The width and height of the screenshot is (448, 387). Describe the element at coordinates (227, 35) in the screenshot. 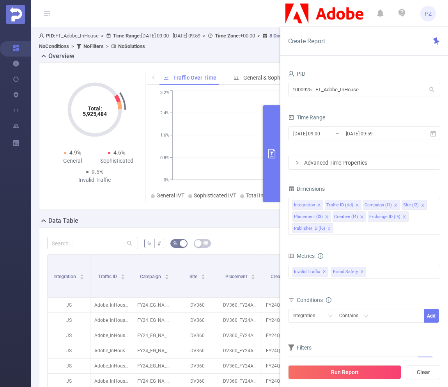

I see `b: Time Zone:` at that location.